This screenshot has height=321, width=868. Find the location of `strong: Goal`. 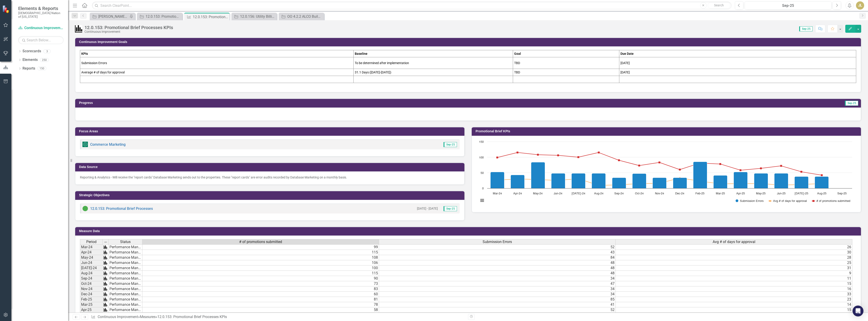

strong: Goal is located at coordinates (517, 54).